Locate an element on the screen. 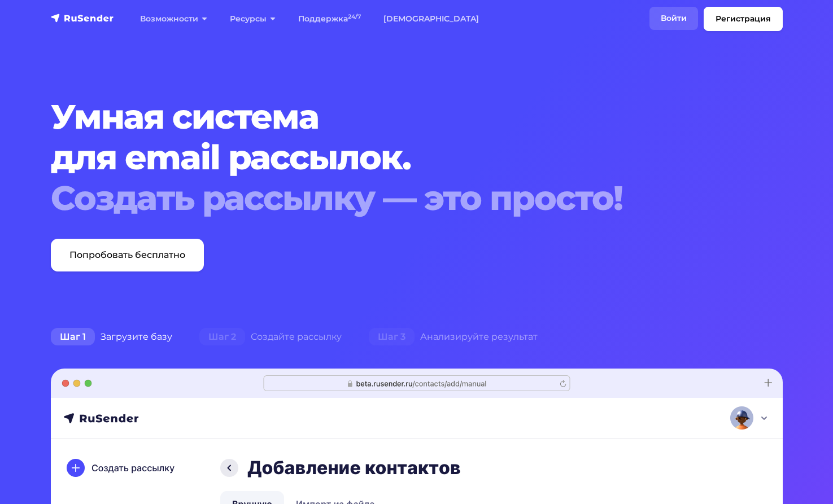 The height and width of the screenshot is (504, 833). div: Анализируйте результат is located at coordinates (453, 337).